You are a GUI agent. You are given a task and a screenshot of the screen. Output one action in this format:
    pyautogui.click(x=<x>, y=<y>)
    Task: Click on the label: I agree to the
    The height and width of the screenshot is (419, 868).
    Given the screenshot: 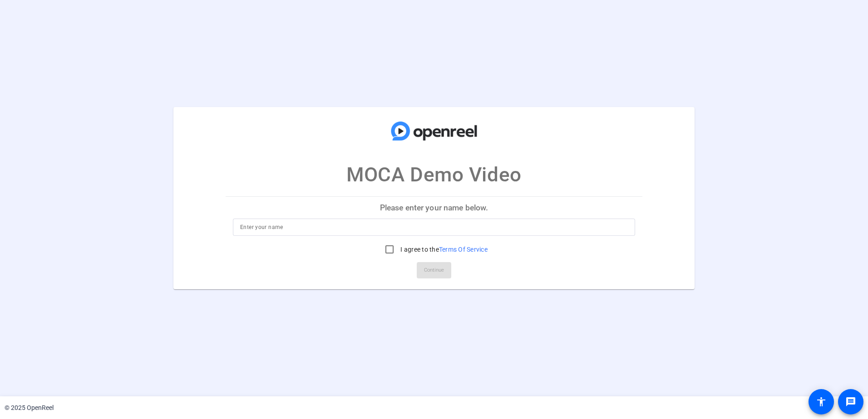 What is the action you would take?
    pyautogui.click(x=443, y=250)
    